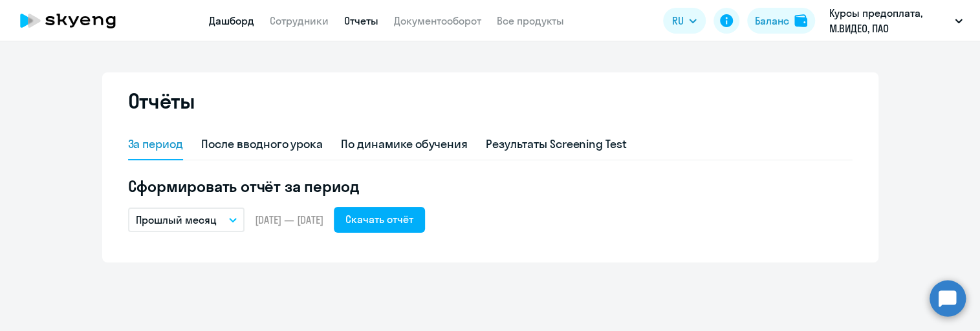 Image resolution: width=980 pixels, height=331 pixels. What do you see at coordinates (176, 220) in the screenshot?
I see `p: Прошлый месяц` at bounding box center [176, 220].